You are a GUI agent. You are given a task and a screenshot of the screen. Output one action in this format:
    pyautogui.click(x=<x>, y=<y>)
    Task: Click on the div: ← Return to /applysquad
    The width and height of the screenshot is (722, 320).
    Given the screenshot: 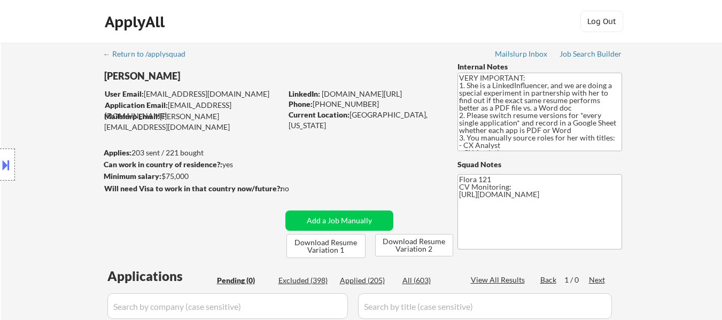 What is the action you would take?
    pyautogui.click(x=149, y=54)
    